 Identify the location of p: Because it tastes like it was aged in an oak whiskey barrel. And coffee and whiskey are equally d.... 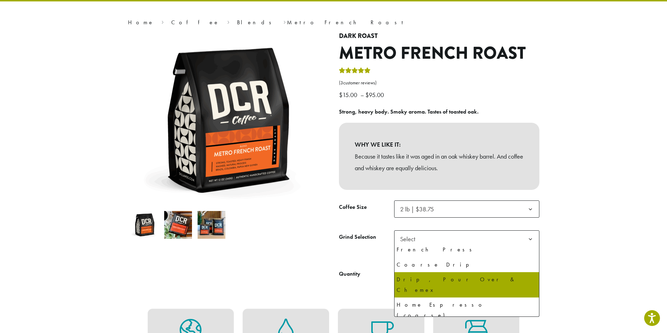
(439, 162).